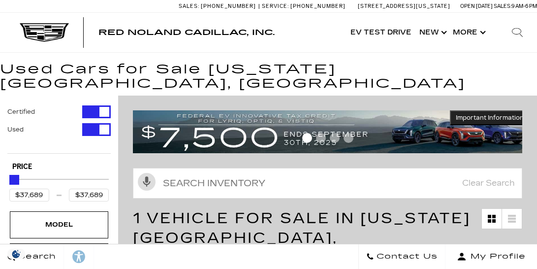 The width and height of the screenshot is (537, 269). What do you see at coordinates (59, 224) in the screenshot?
I see `div: Model` at bounding box center [59, 224].